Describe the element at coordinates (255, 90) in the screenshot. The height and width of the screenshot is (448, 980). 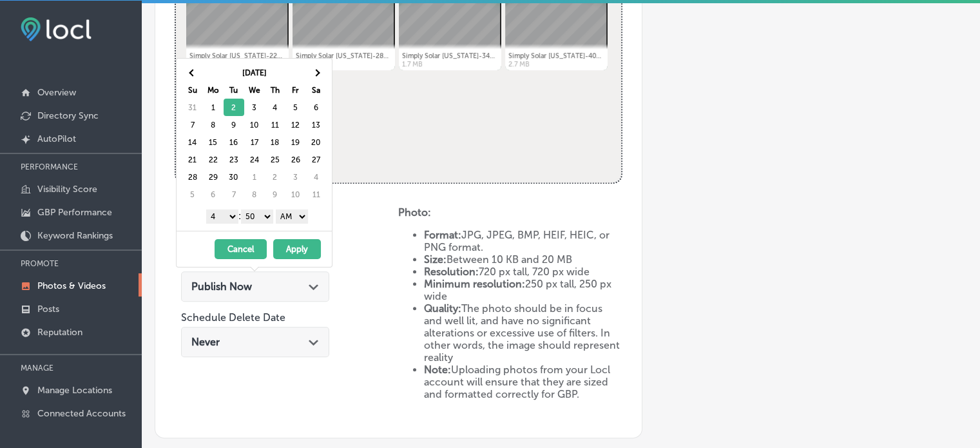
I see `th: We` at that location.